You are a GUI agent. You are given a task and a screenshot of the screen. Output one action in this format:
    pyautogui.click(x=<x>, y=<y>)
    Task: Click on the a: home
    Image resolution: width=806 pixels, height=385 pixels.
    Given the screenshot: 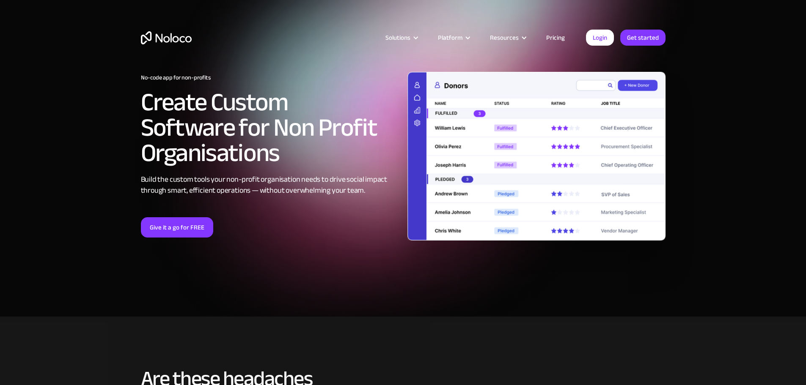 What is the action you would take?
    pyautogui.click(x=166, y=38)
    